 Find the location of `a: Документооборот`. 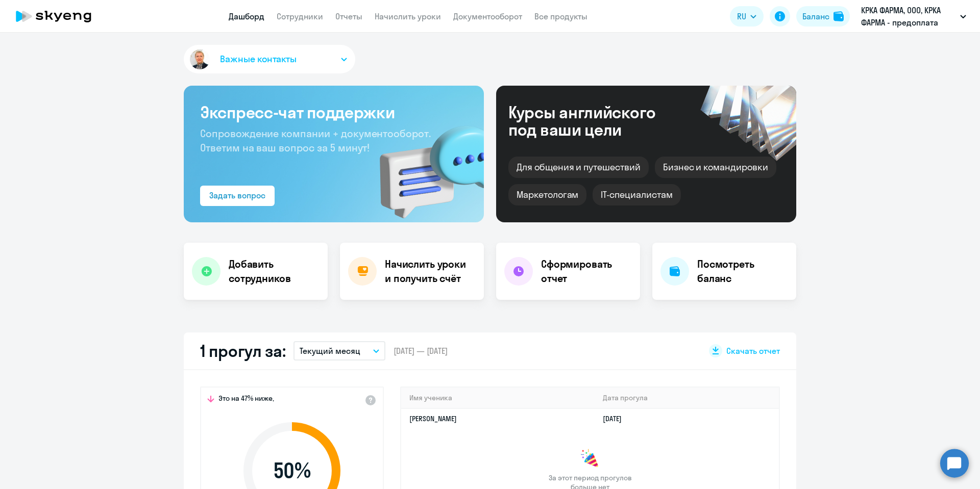

a: Документооборот is located at coordinates (488, 16).